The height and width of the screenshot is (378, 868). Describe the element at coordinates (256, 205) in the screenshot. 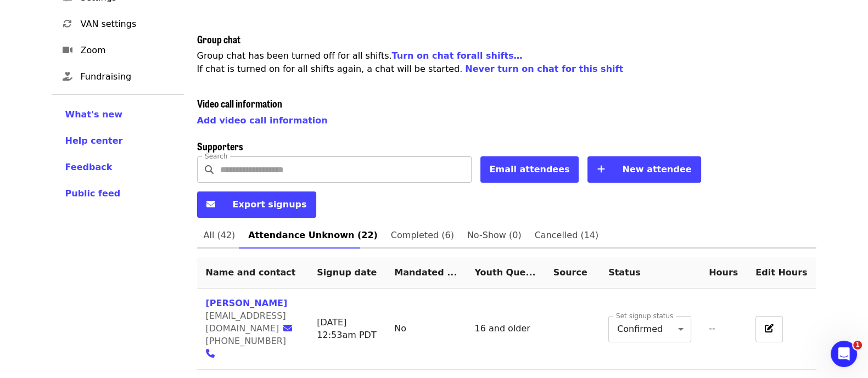

I see `button: Export signups` at that location.